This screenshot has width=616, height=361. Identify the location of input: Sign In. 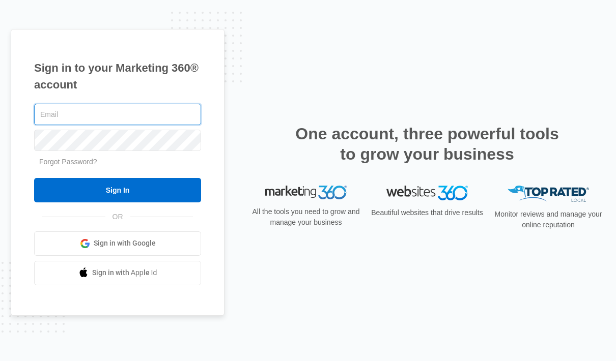
(118, 190).